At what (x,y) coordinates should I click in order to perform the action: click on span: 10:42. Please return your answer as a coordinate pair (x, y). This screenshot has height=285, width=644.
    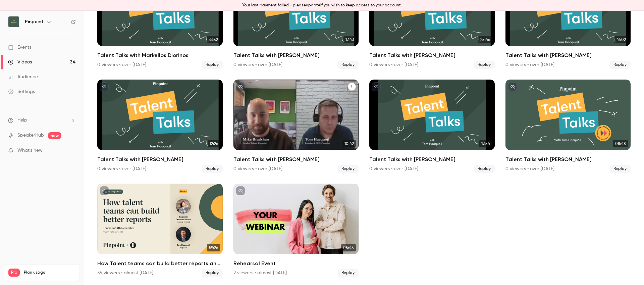
    Looking at the image, I should click on (349, 144).